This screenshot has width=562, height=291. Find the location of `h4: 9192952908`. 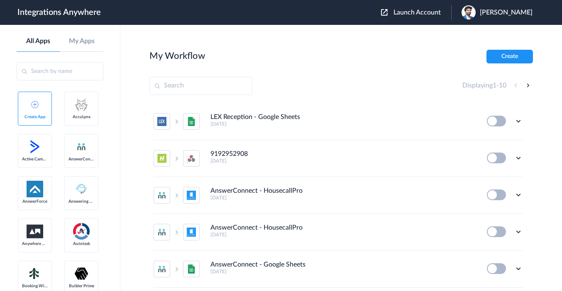

h4: 9192952908 is located at coordinates (229, 154).